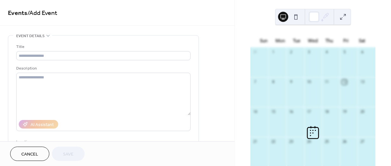 The height and width of the screenshot is (166, 391). What do you see at coordinates (309, 112) in the screenshot?
I see `div: 17` at bounding box center [309, 112].